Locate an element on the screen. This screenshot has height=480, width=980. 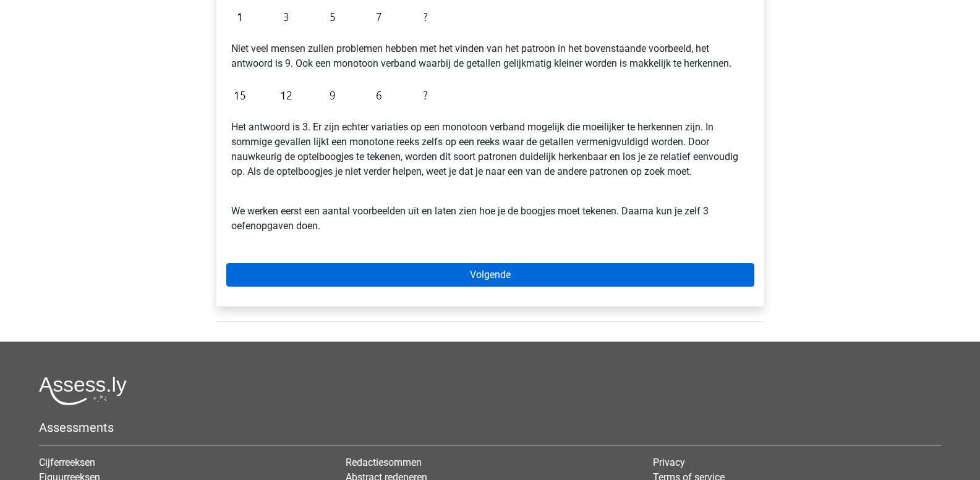
img: Assessly logo is located at coordinates (83, 390).